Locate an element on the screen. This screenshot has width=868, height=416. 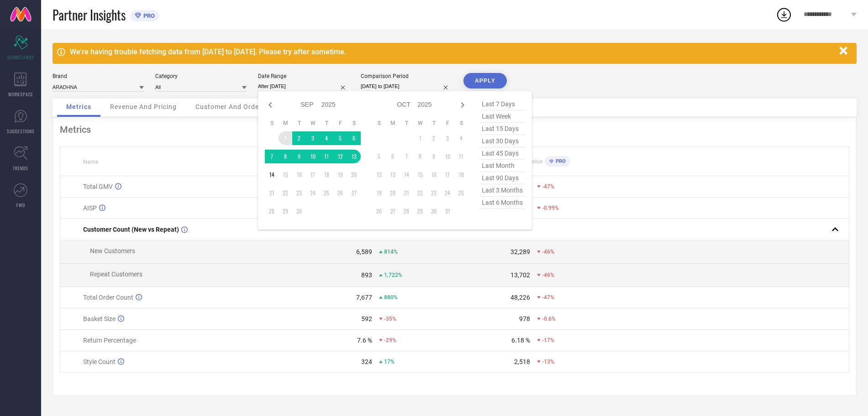
td: Tue Sep 02 2025 is located at coordinates (299, 138).